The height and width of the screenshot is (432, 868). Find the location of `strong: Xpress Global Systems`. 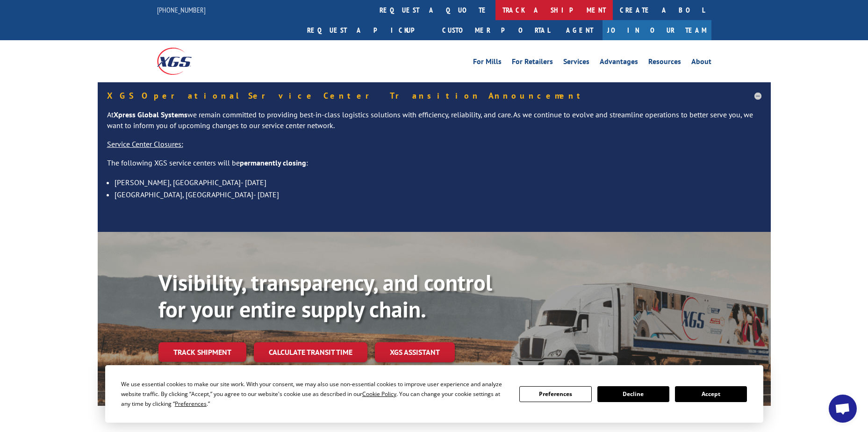

strong: Xpress Global Systems is located at coordinates (150, 115).